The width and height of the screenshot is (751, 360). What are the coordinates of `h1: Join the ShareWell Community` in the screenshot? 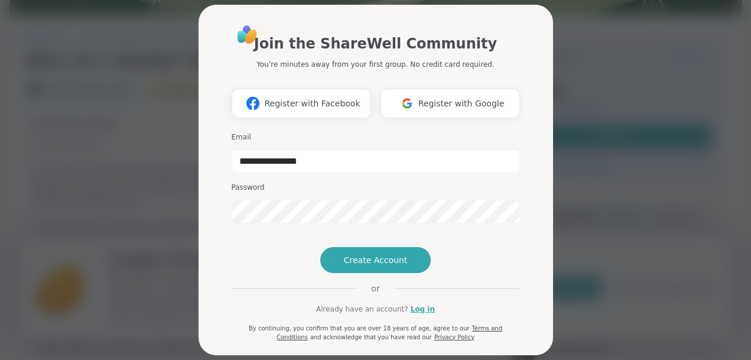 It's located at (375, 44).